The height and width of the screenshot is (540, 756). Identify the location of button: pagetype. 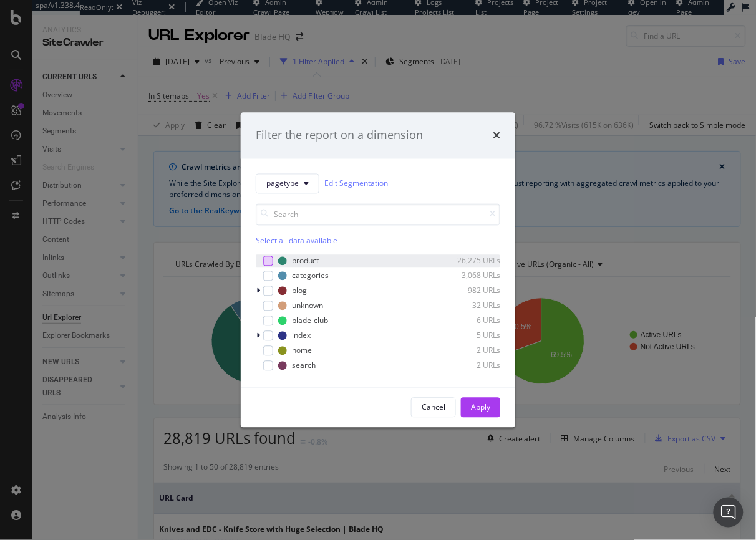
(288, 184).